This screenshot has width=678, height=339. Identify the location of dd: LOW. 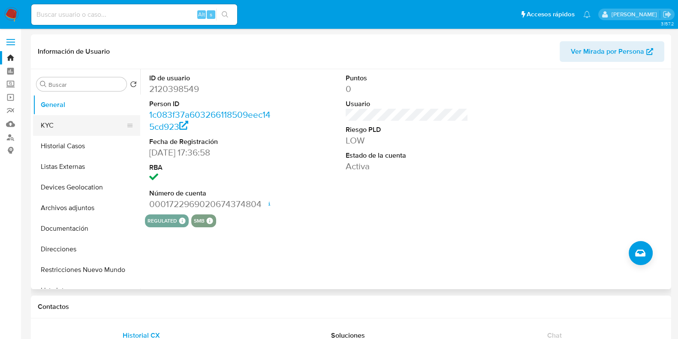
(407, 140).